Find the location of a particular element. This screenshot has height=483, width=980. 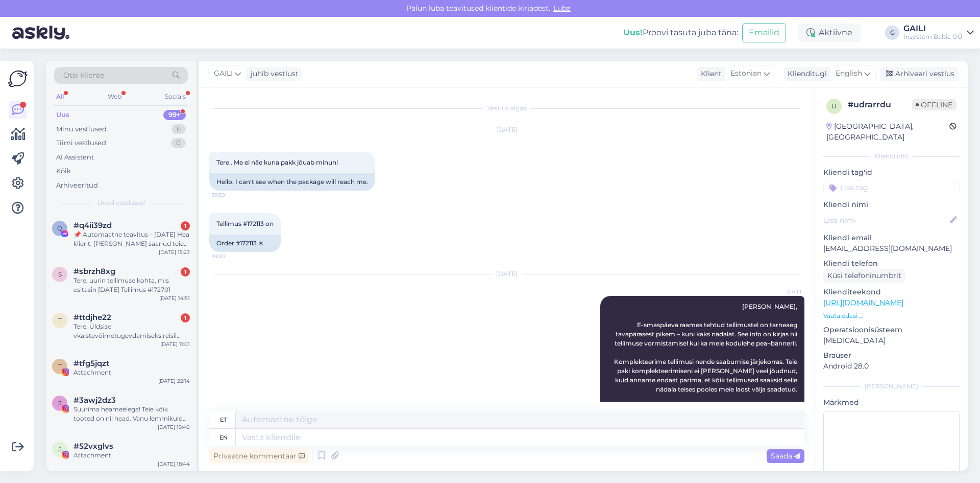

span: Tere . Ma ei näe kuna pakk jõuab minuni is located at coordinates (277, 162).